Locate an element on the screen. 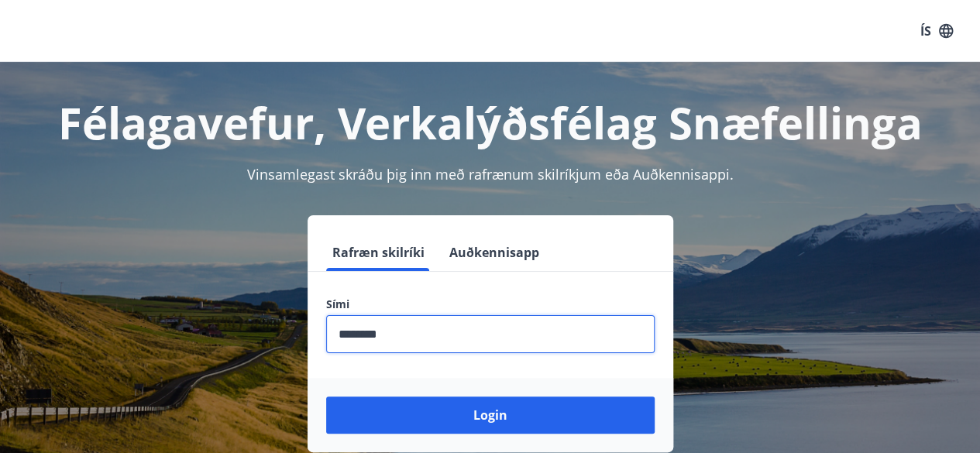 The width and height of the screenshot is (980, 453). h1: Félagavefur, Verkalýðsfélag Snæfellinga is located at coordinates (489, 123).